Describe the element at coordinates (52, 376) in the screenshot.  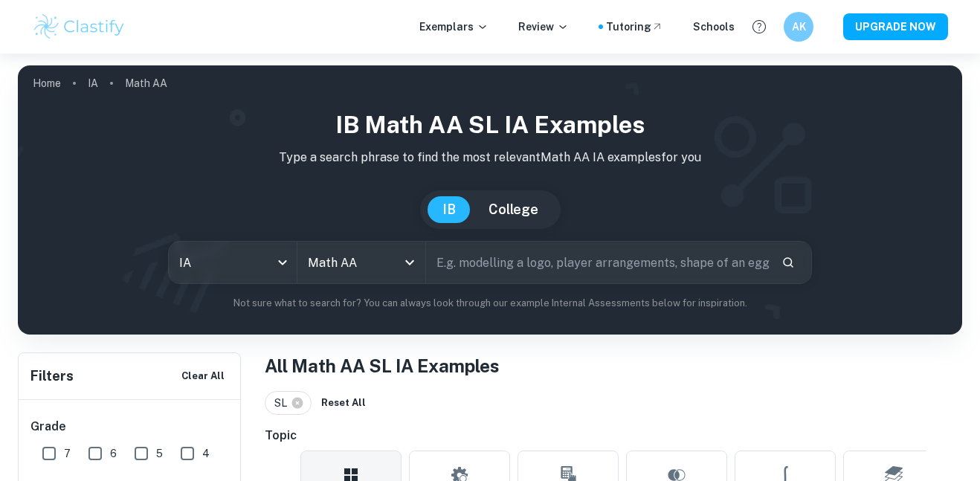
I see `h6: Filters` at that location.